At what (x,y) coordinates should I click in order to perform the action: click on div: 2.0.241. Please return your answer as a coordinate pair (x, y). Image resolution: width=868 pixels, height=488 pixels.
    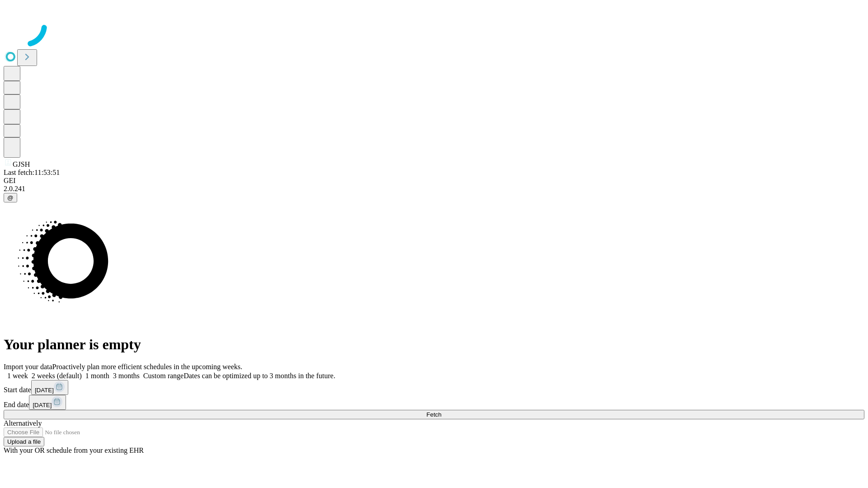
    Looking at the image, I should click on (434, 189).